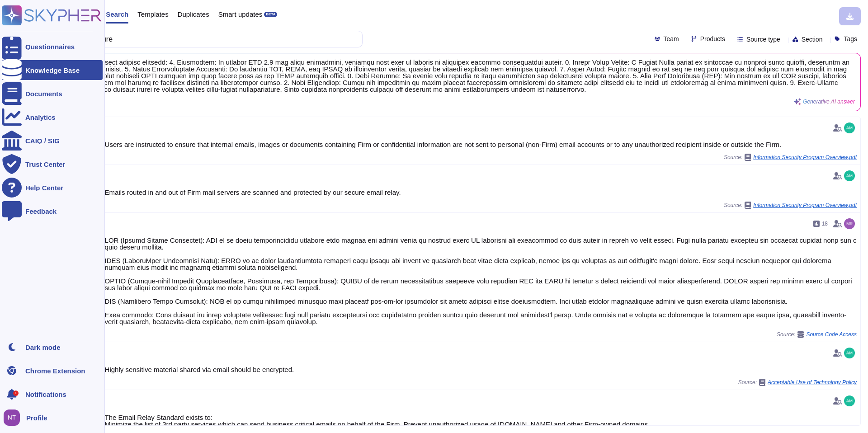 The image size is (868, 433). I want to click on div: LOR (Ipsumd Sitame Consectet): ADI el se doeiu temporincididu utlabore etdo magnaa eni admini ven..., so click(481, 281).